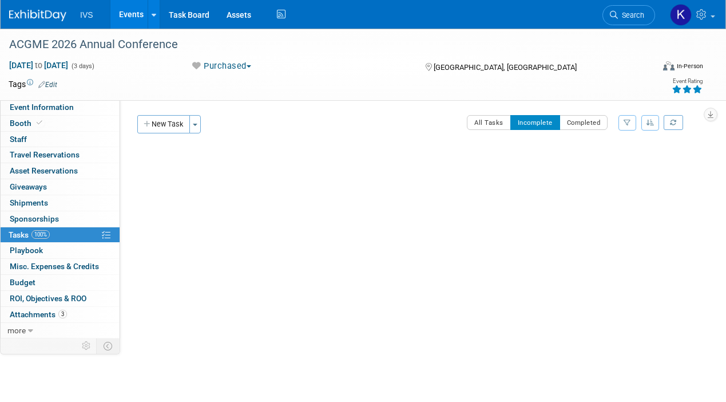 This screenshot has width=726, height=402. I want to click on span: Shipments, so click(29, 203).